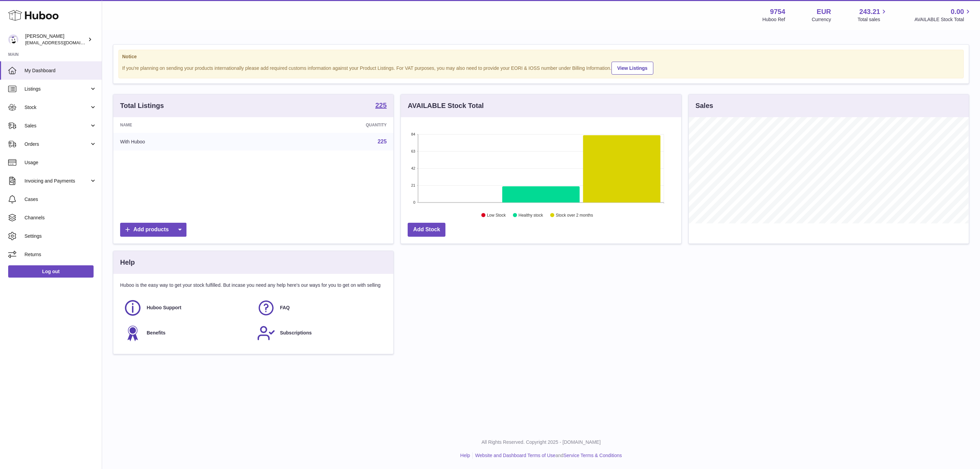 Image resolution: width=980 pixels, height=469 pixels. What do you see at coordinates (413, 185) in the screenshot?
I see `text: 21` at bounding box center [413, 185].